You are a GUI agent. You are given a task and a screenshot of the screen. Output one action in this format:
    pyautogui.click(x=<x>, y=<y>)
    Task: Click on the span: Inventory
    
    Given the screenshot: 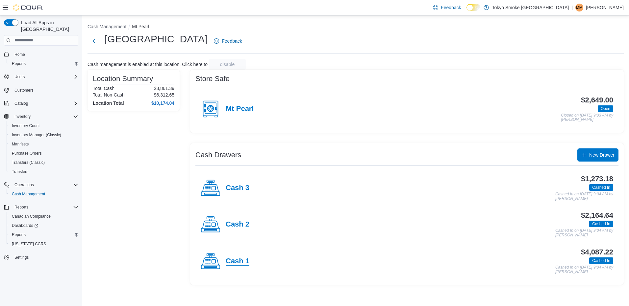 What is the action you would take?
    pyautogui.click(x=22, y=117)
    